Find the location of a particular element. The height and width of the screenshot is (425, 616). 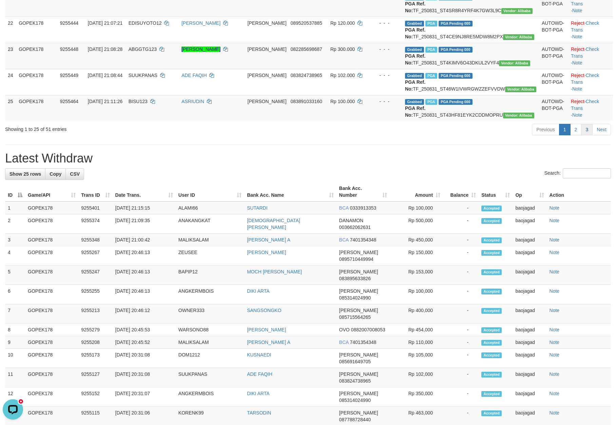

a: DIKI ARTA is located at coordinates (258, 393).